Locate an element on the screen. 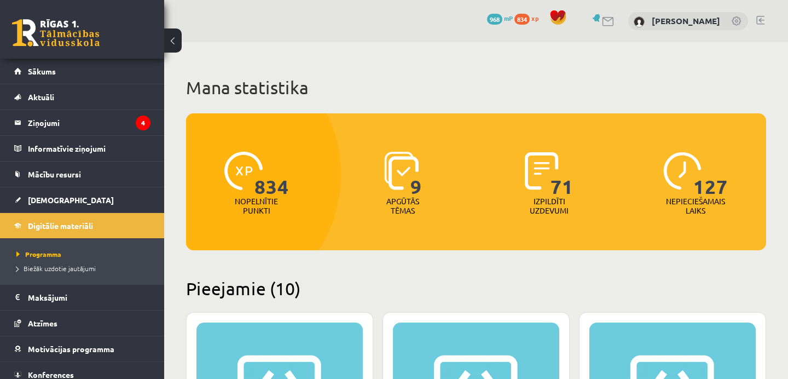 The width and height of the screenshot is (788, 379). a: Biežāk uzdotie jautājumi is located at coordinates (85, 268).